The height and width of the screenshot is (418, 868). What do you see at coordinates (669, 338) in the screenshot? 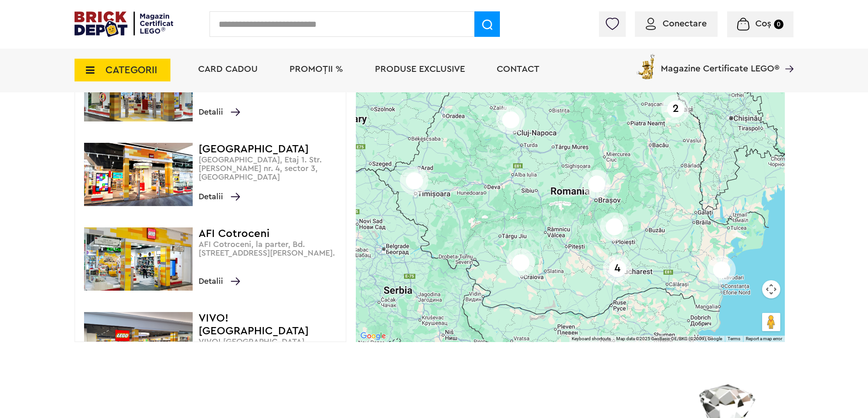
I see `span: Map data ©2025 GeoBasis-DE/BKG (©2009), Google` at bounding box center [669, 338].